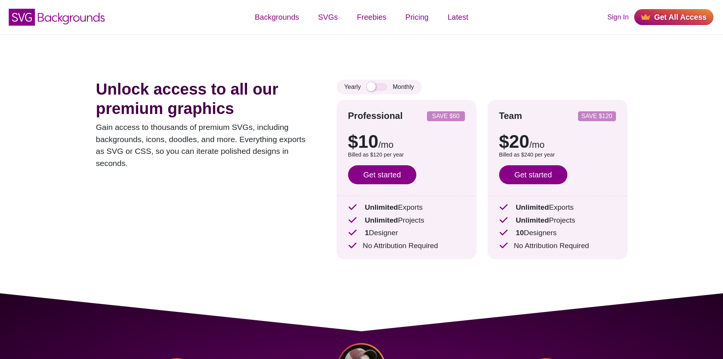  I want to click on p: $20, so click(558, 142).